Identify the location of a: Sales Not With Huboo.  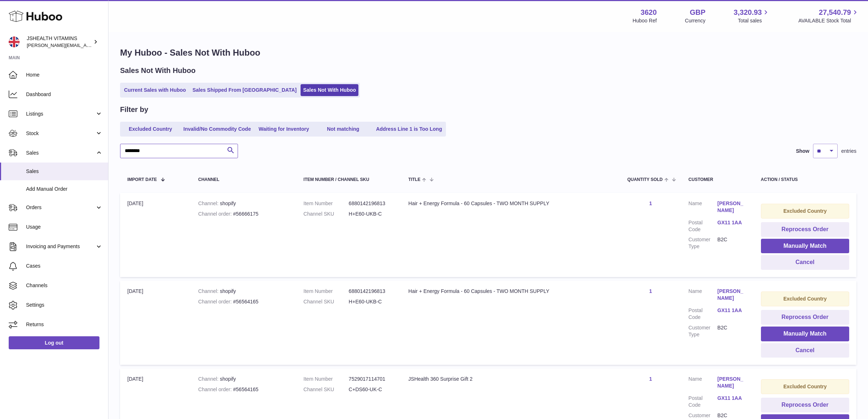
(330, 90).